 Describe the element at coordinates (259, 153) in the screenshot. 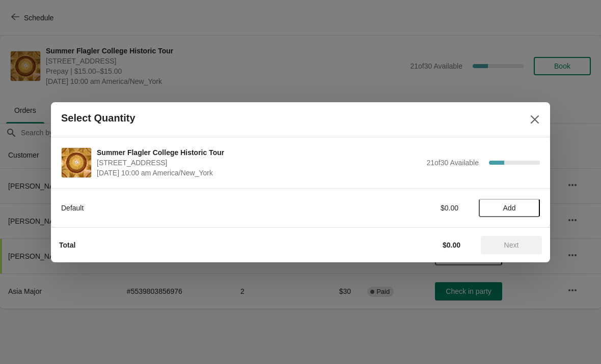

I see `span: Summer Flagler College Historic Tour` at that location.